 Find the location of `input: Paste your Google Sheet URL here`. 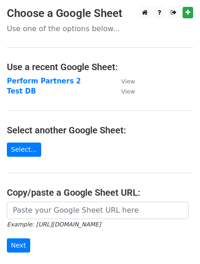

input: Paste your Google Sheet URL here is located at coordinates (97, 210).